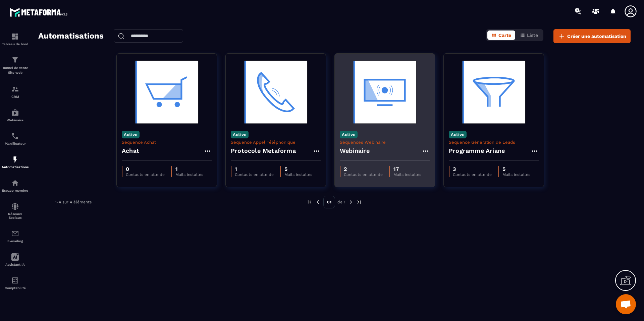 The width and height of the screenshot is (644, 321). I want to click on p: Tableau de bord, so click(15, 44).